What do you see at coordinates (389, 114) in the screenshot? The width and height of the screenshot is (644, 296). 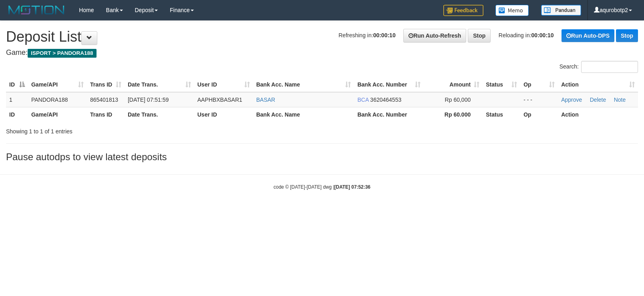 I see `th: Bank Acc. Number` at bounding box center [389, 114].